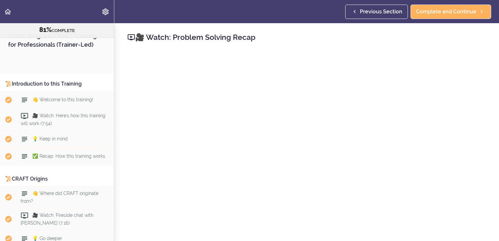 Image resolution: width=499 pixels, height=241 pixels. Describe the element at coordinates (8, 12) in the screenshot. I see `svg: Back to course curriculum` at that location.